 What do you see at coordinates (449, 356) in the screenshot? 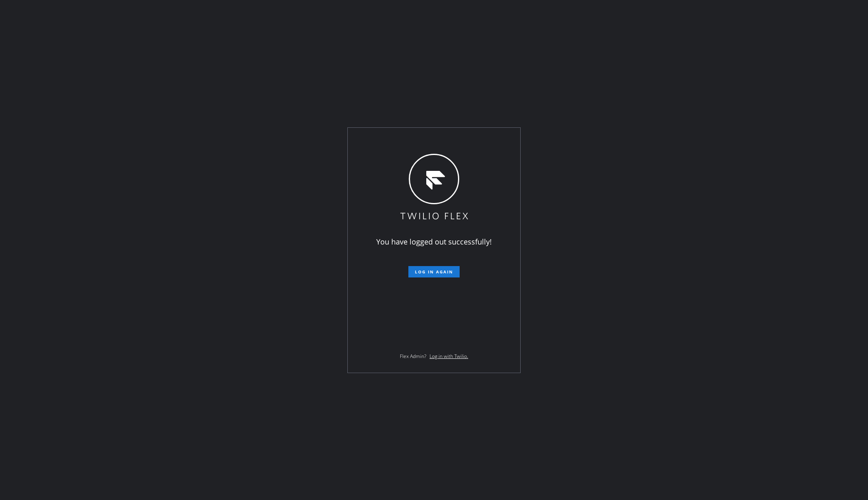
I see `span: Log in with Twilio.` at bounding box center [449, 356].